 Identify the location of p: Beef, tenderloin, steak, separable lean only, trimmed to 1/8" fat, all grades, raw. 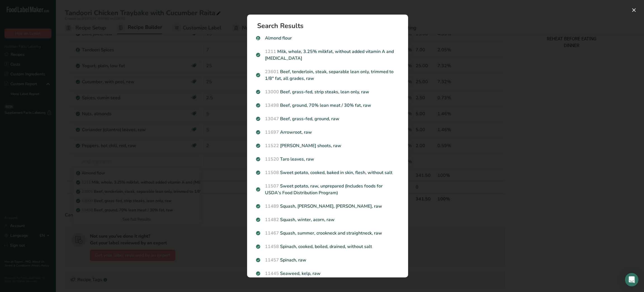
(328, 75).